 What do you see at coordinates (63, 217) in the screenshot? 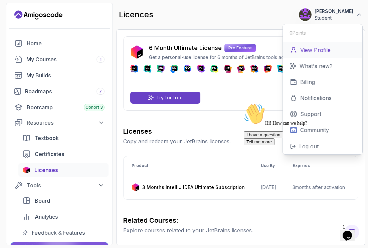
I see `a: analytics` at bounding box center [63, 217].